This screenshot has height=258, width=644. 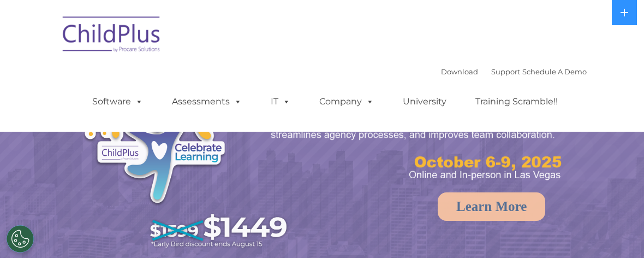 I want to click on button: Cookies Settings, so click(x=20, y=239).